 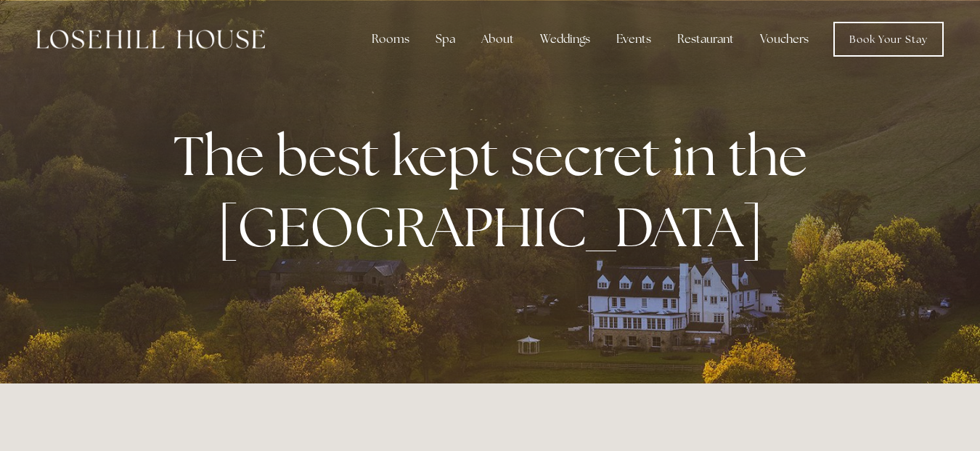 I want to click on a: Vouchers, so click(x=784, y=40).